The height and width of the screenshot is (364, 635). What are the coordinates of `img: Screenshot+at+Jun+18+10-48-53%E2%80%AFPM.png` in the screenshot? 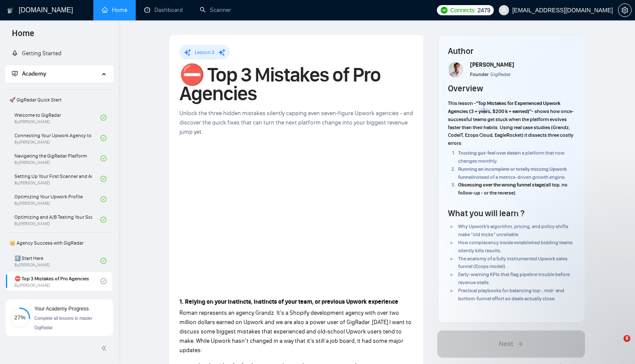 It's located at (457, 70).